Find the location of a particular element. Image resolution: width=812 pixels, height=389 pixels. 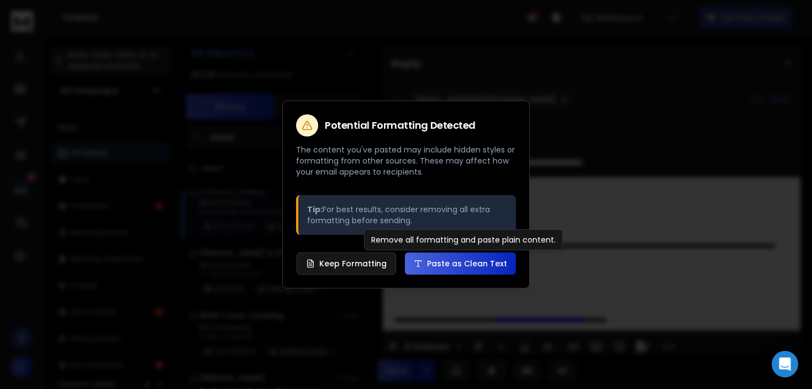

p: For best results, consider removing all extra formatting before sending. is located at coordinates (407, 215).